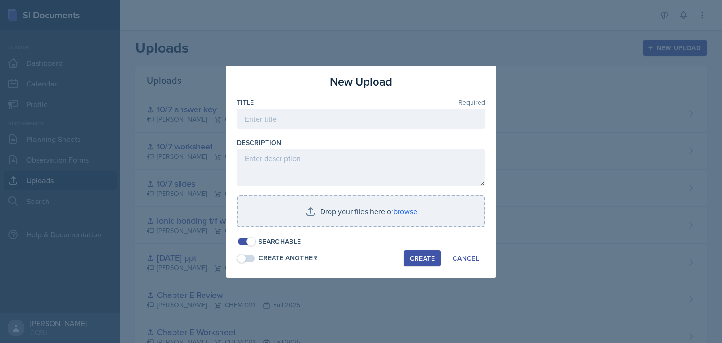 The image size is (722, 343). I want to click on button: Create, so click(422, 259).